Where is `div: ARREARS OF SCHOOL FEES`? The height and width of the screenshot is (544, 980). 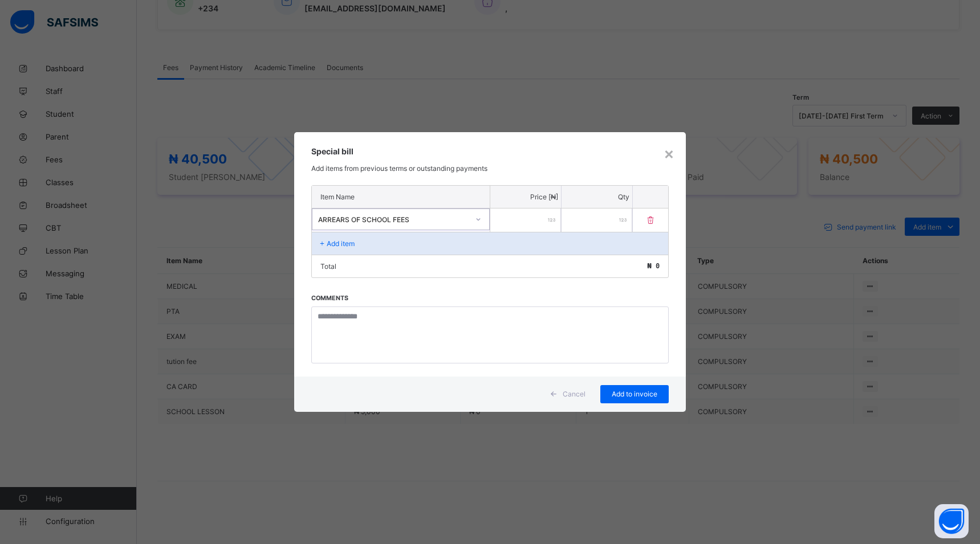
div: ARREARS OF SCHOOL FEES is located at coordinates (394, 219).